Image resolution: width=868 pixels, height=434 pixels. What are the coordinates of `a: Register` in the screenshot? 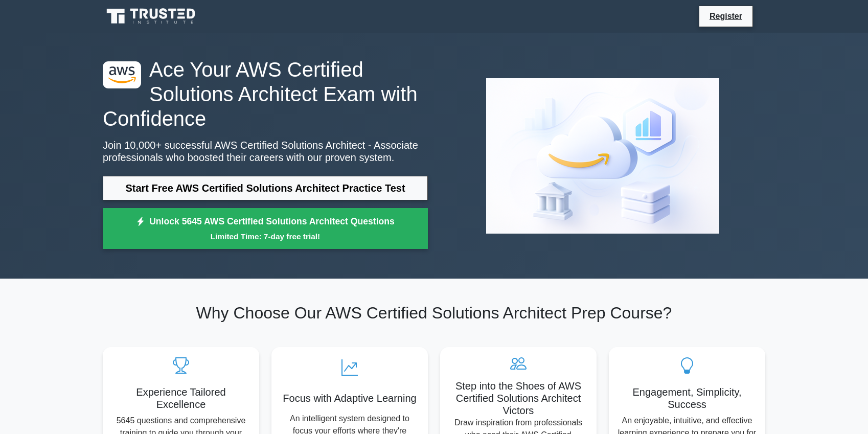 It's located at (726, 16).